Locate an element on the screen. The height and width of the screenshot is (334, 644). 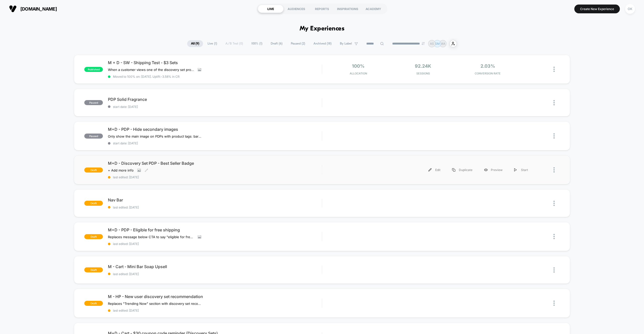
div: Edit is located at coordinates (434, 170).